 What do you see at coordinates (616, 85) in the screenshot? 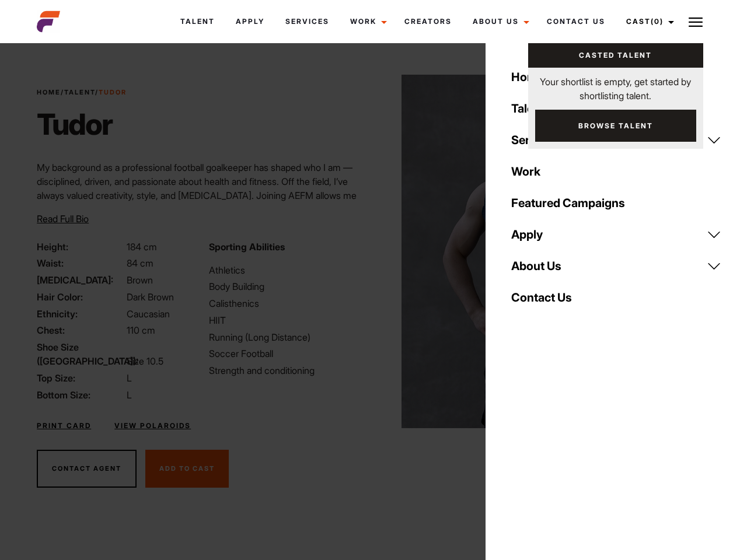
I see `p: Your shortlist is empty, get started by shortlisting talent.` at bounding box center [616, 85].